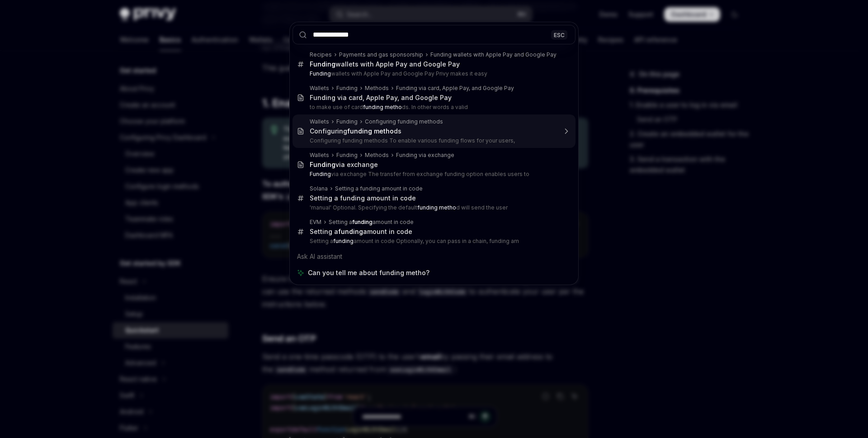 This screenshot has height=438, width=868. What do you see at coordinates (434, 174) in the screenshot?
I see `p: via exchange The transfer from exchange funding option enables users to` at bounding box center [434, 174].